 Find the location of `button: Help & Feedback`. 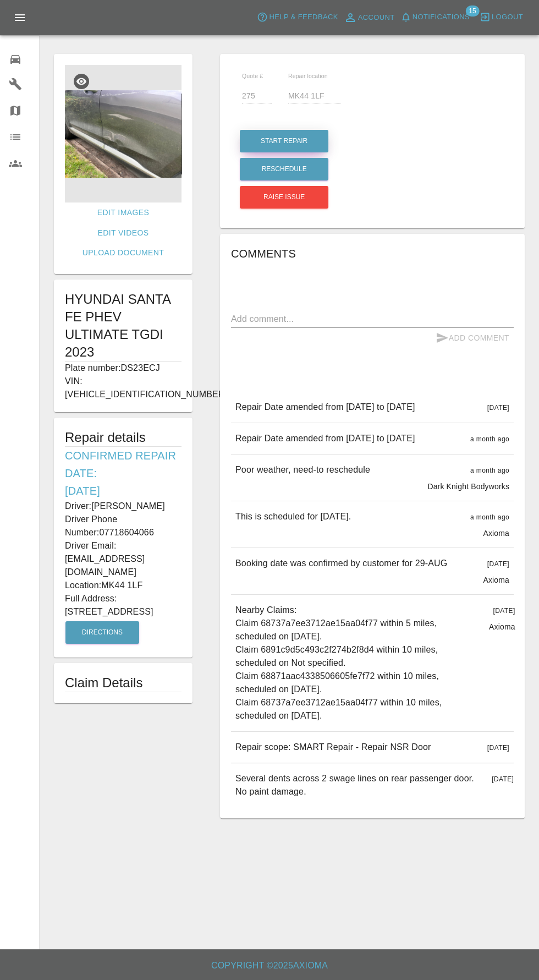

button: Help & Feedback is located at coordinates (297, 17).